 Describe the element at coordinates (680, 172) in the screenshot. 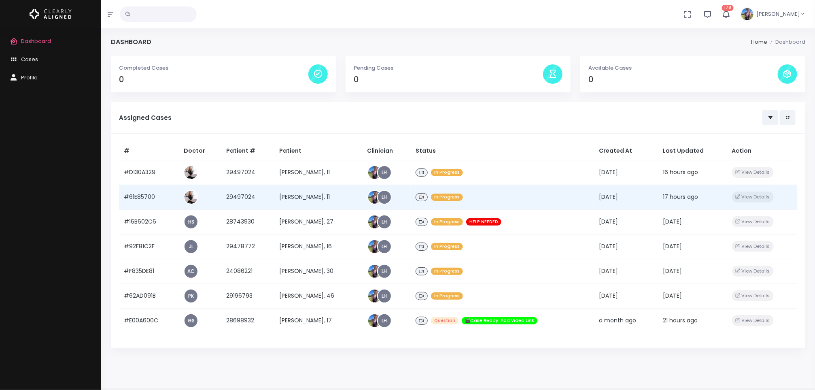

I see `span: 16 hours ago` at that location.